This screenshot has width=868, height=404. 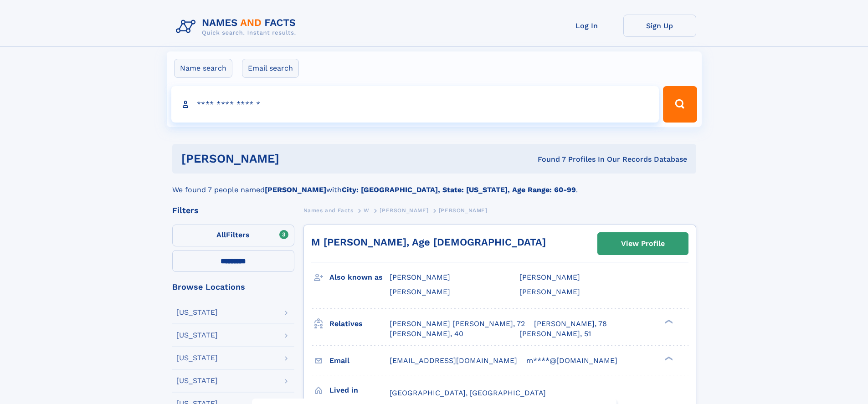 I want to click on h3: Email, so click(x=360, y=361).